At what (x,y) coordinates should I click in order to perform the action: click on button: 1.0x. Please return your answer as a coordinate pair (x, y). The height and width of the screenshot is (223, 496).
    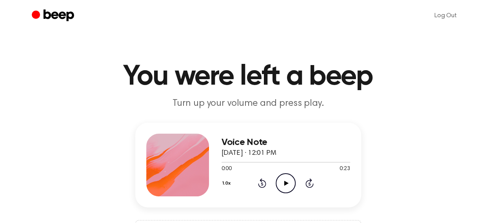
    Looking at the image, I should click on (227, 183).